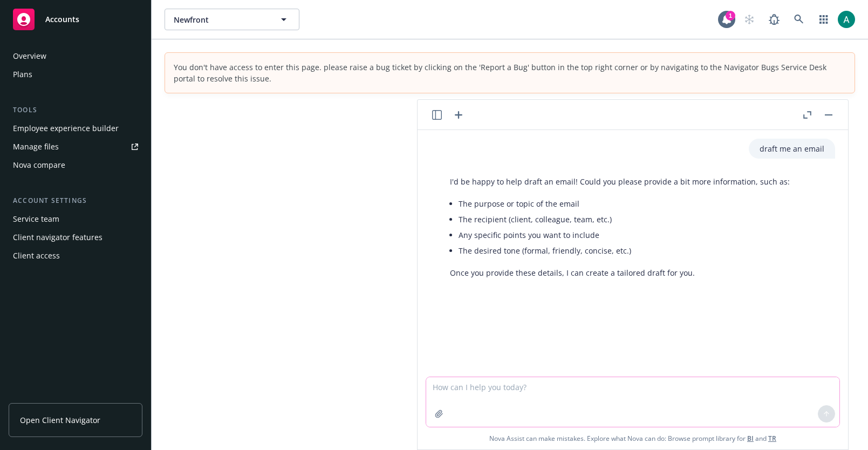  Describe the element at coordinates (620, 273) in the screenshot. I see `p: Once you provide these details, I can create a tailored draft for you.` at that location.